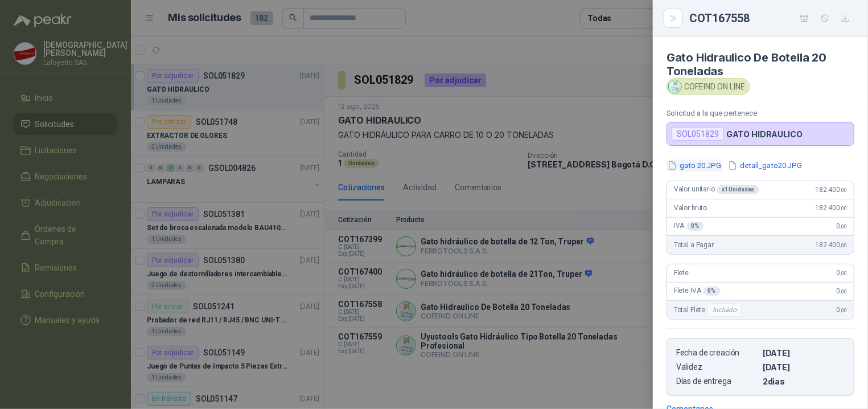  Describe the element at coordinates (804, 381) in the screenshot. I see `p: 2 dias` at that location.